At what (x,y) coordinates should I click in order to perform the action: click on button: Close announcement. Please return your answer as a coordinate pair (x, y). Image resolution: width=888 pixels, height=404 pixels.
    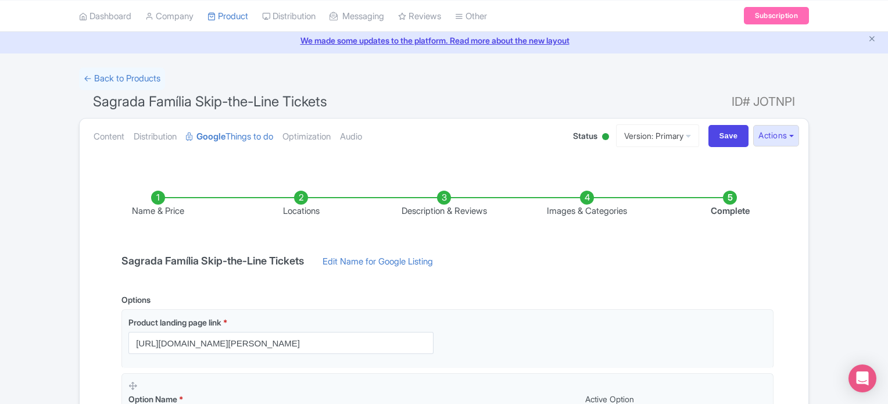
    Looking at the image, I should click on (872, 40).